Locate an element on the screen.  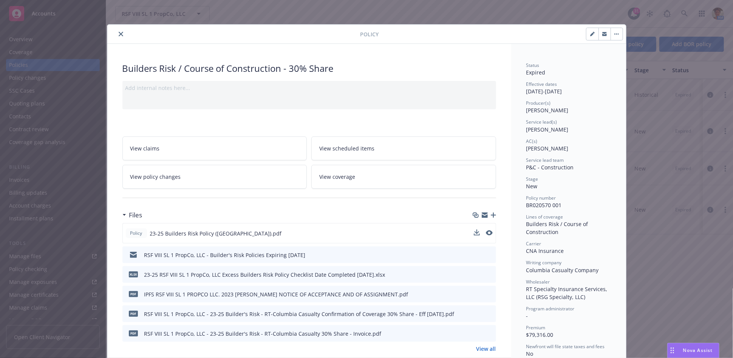
h3: Files is located at coordinates (136, 215).